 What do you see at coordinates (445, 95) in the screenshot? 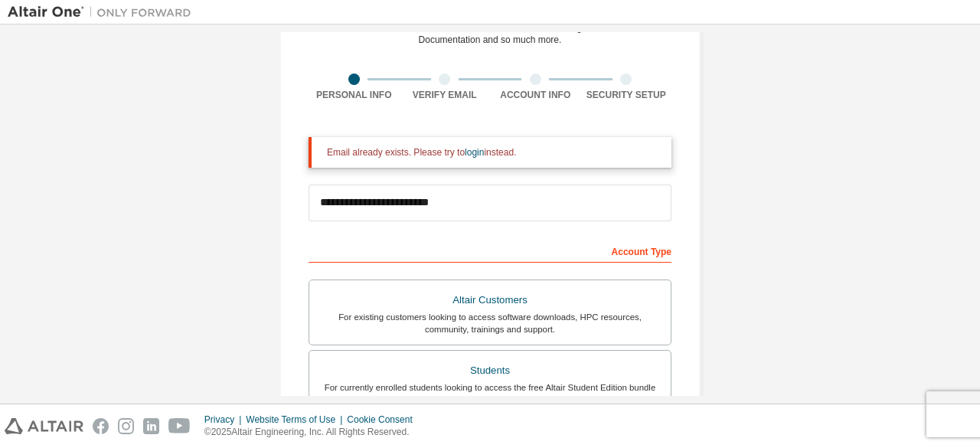
I see `div: Verify Email` at bounding box center [445, 95].